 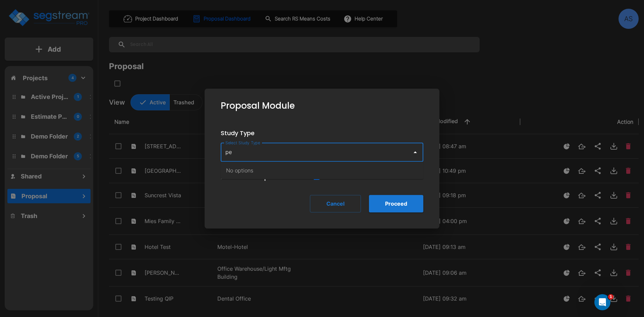 What do you see at coordinates (396, 203) in the screenshot?
I see `button: Proceed` at bounding box center [396, 203].